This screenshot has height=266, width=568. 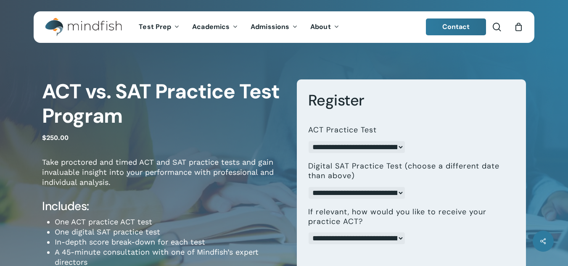 What do you see at coordinates (342, 130) in the screenshot?
I see `label: ACT Practice Test` at bounding box center [342, 130].